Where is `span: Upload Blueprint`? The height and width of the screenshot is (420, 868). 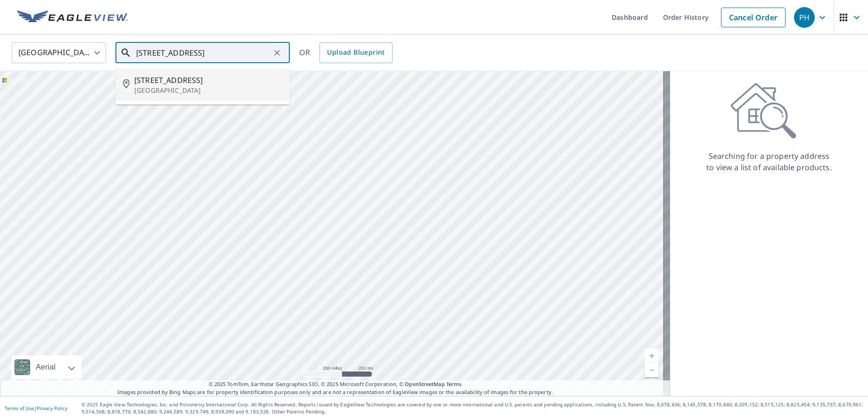
span: Upload Blueprint is located at coordinates (356, 52).